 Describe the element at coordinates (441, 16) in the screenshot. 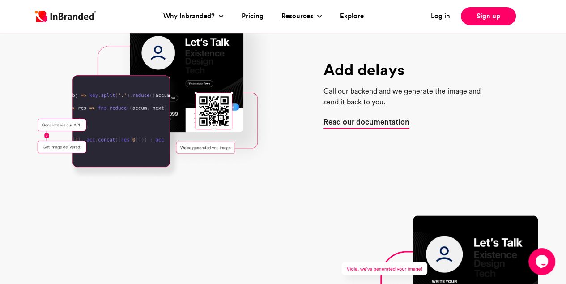

I see `a: Log in` at that location.